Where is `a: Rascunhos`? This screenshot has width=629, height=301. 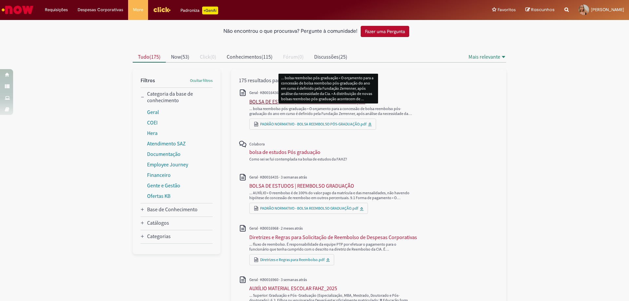
a: Rascunhos is located at coordinates (540, 10).